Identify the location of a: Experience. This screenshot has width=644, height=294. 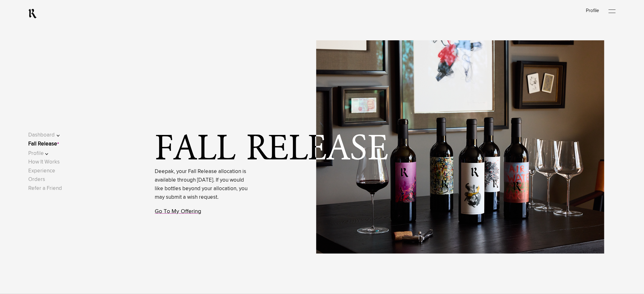
(42, 171).